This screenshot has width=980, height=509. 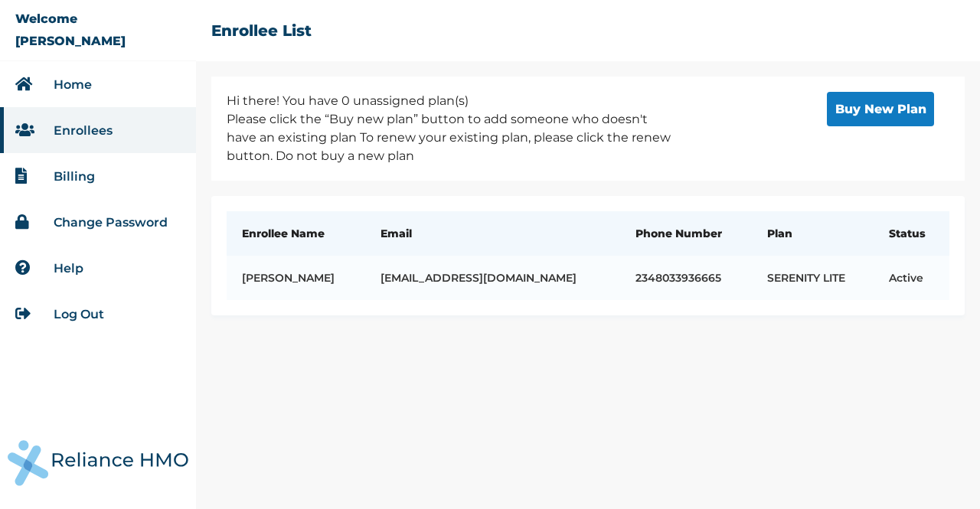 What do you see at coordinates (111, 223) in the screenshot?
I see `a: Change Password` at bounding box center [111, 223].